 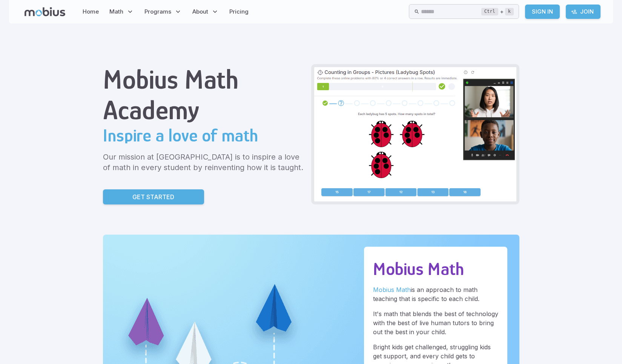 What do you see at coordinates (154, 197) in the screenshot?
I see `a: Get Started` at bounding box center [154, 197].